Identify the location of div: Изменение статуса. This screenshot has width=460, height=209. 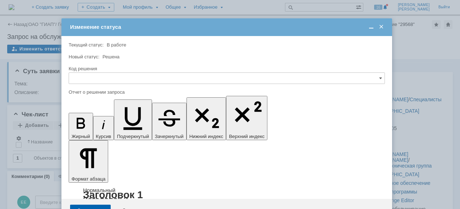
(228, 27).